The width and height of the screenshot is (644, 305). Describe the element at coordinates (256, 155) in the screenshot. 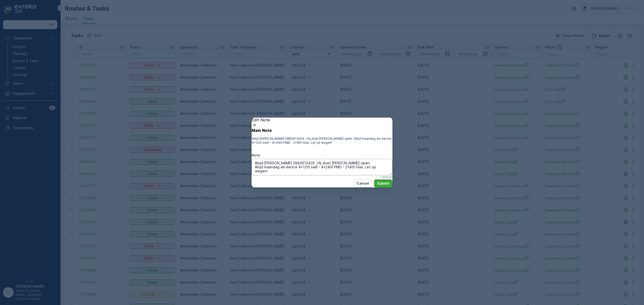

I see `label: Note` at that location.